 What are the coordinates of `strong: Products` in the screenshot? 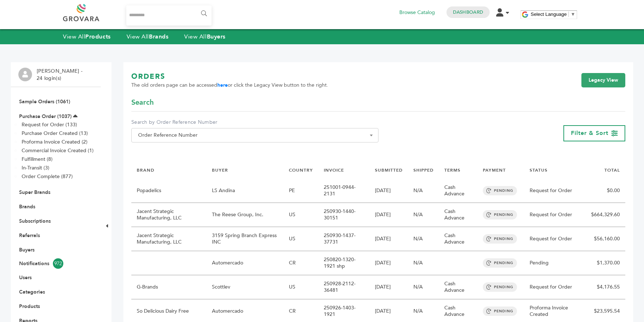 It's located at (98, 37).